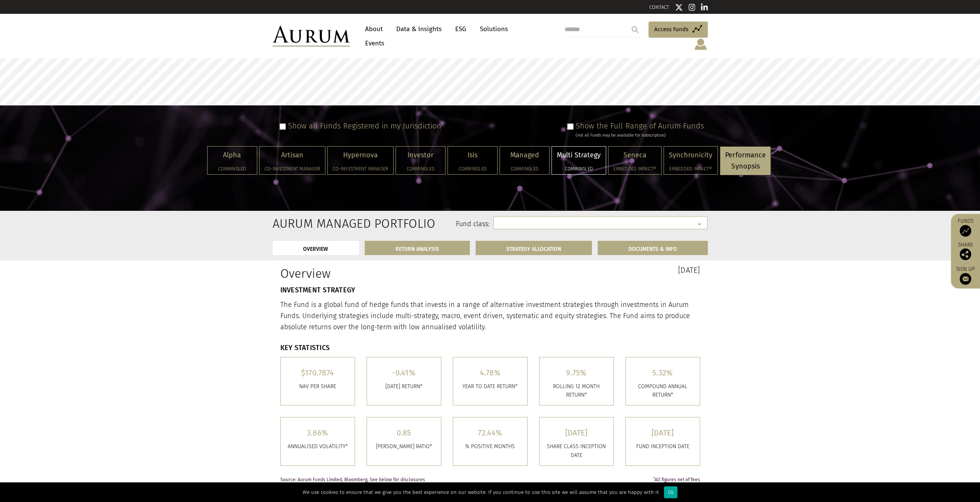  Describe the element at coordinates (305, 348) in the screenshot. I see `strong: KEY STATISTICS` at that location.